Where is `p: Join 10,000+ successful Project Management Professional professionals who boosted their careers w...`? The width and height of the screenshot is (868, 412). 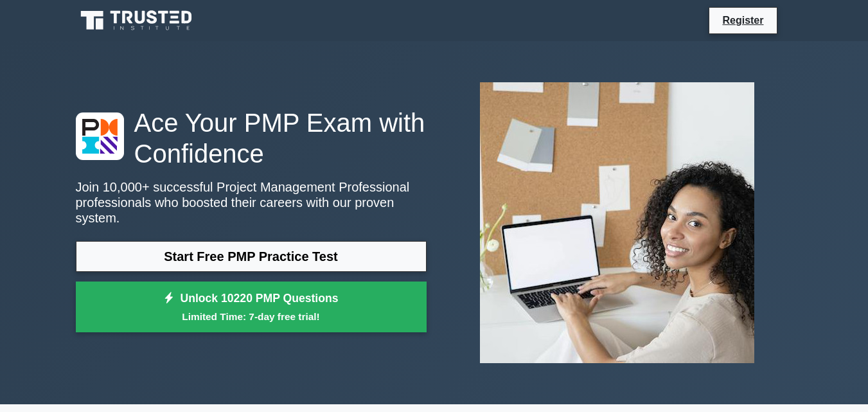 p: Join 10,000+ successful Project Management Professional professionals who boosted their careers w... is located at coordinates (251, 202).